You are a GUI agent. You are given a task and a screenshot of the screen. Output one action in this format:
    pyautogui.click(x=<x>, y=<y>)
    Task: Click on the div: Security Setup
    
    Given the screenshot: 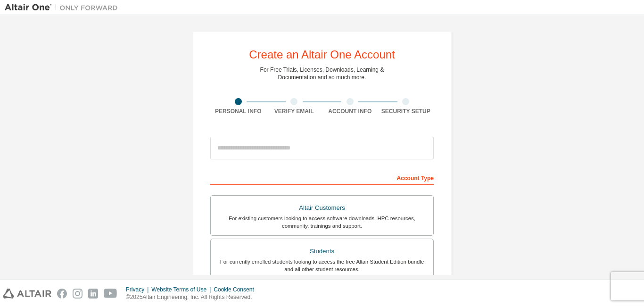 What is the action you would take?
    pyautogui.click(x=406, y=111)
    